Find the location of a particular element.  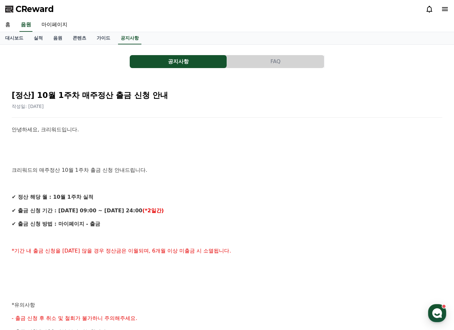

span: CReward is located at coordinates (35, 9).